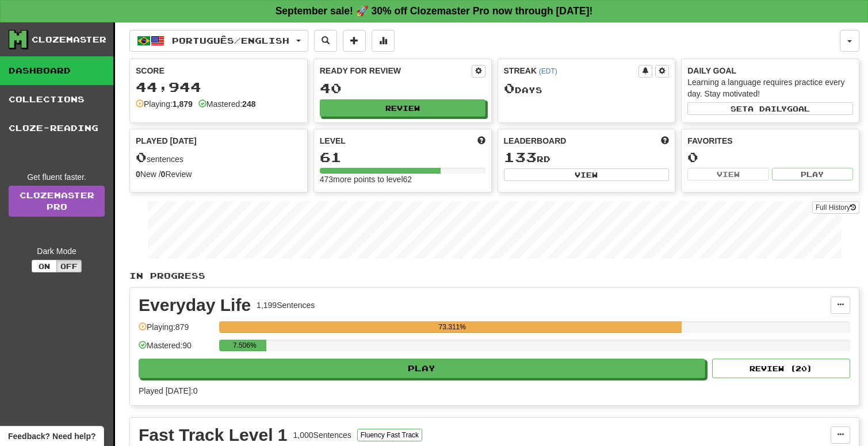  What do you see at coordinates (285, 306) in the screenshot?
I see `div: 1,199 Sentences` at bounding box center [285, 306].